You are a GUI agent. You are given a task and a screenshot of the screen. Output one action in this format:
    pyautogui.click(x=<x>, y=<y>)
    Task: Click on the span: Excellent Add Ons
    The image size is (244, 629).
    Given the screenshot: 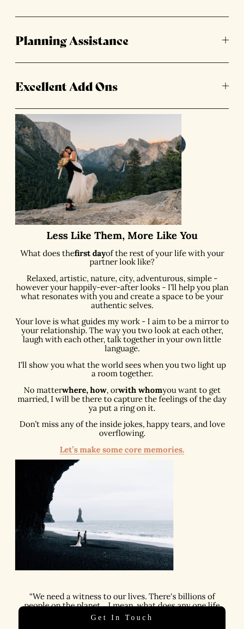 What is the action you would take?
    pyautogui.click(x=118, y=86)
    